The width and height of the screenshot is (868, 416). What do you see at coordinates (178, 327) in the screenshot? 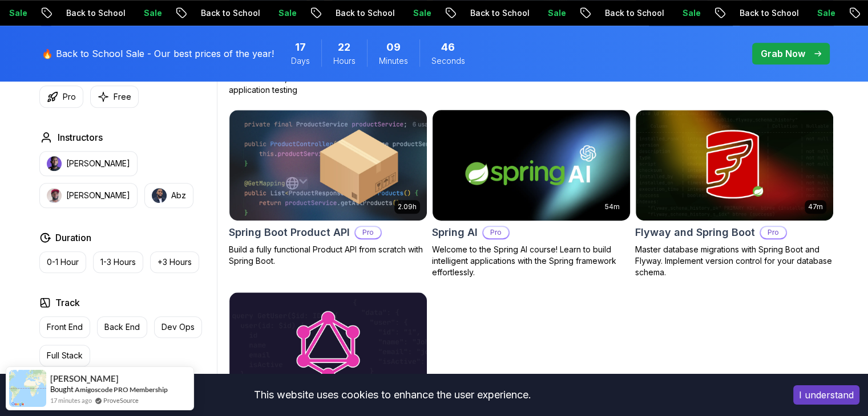
I see `button: Dev Ops` at bounding box center [178, 327].